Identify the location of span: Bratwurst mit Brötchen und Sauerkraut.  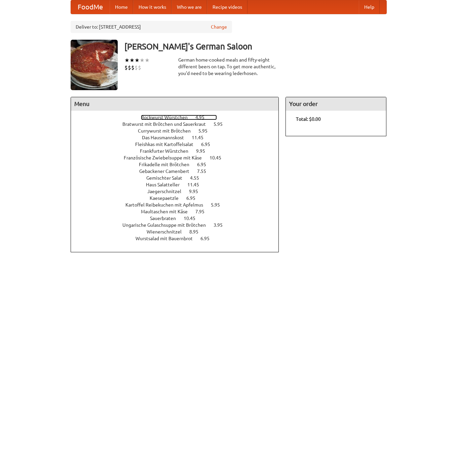
(167, 124).